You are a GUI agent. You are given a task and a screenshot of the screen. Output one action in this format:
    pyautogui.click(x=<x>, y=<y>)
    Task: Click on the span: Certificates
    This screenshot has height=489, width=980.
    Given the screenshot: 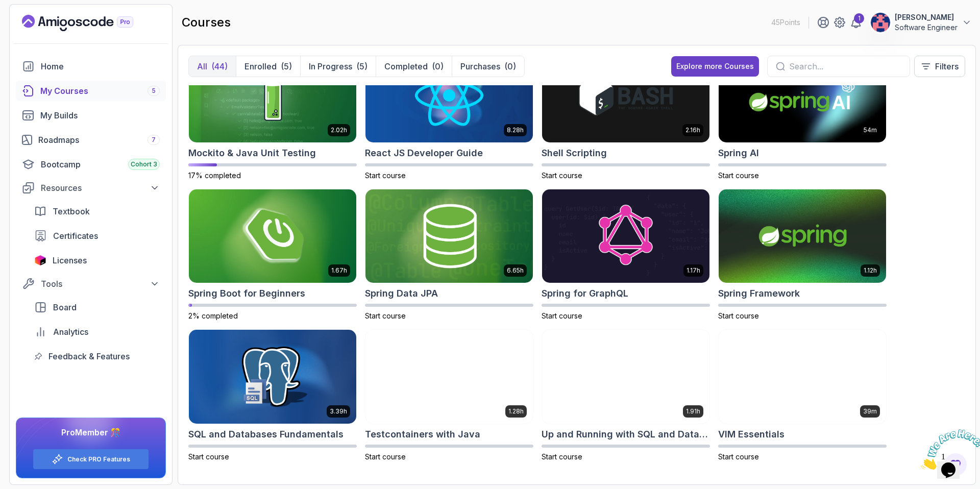 What is the action you would take?
    pyautogui.click(x=75, y=236)
    